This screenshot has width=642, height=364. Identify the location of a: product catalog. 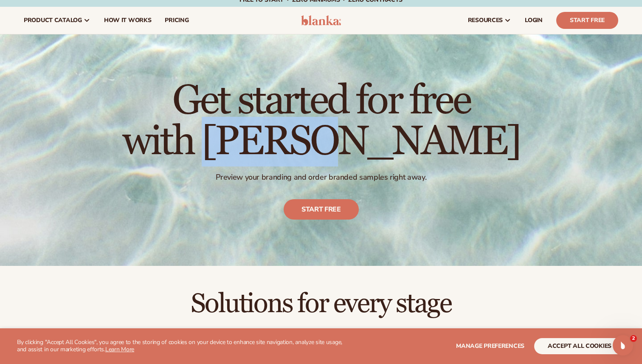
(57, 20).